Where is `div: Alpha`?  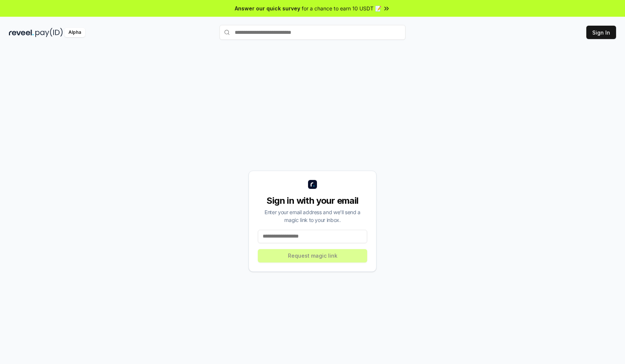
div: Alpha is located at coordinates (75, 32).